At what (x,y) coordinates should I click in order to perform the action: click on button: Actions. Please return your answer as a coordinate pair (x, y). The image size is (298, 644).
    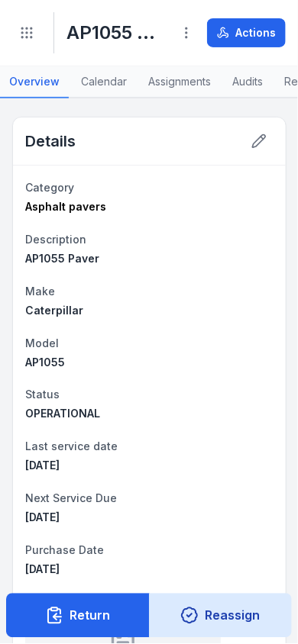
    Looking at the image, I should click on (246, 33).